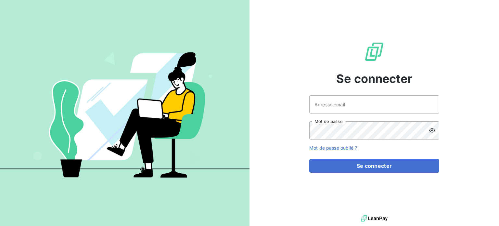 Image resolution: width=499 pixels, height=226 pixels. Describe the element at coordinates (375, 104) in the screenshot. I see `input: placeholder` at that location.